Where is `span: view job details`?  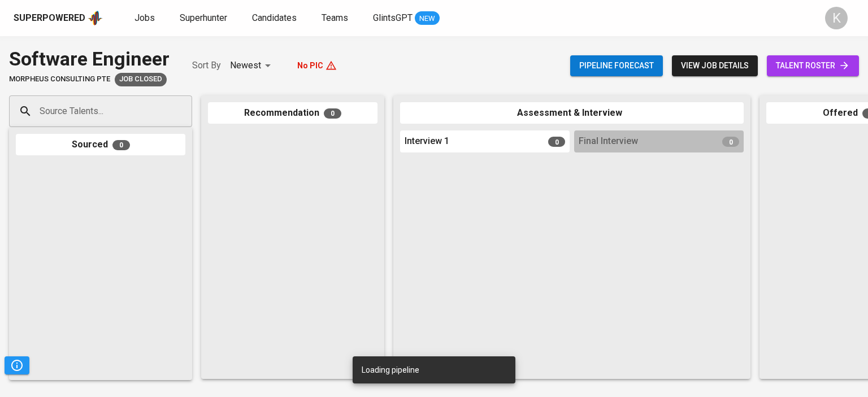
span: view job details is located at coordinates (715, 65).